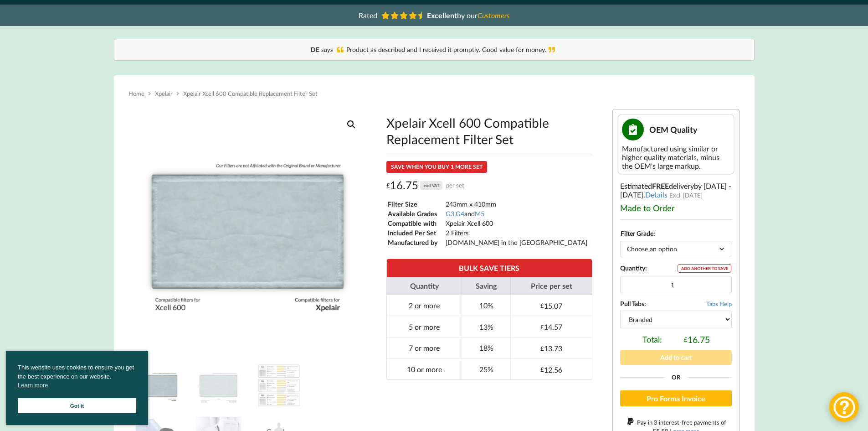 Image resolution: width=868 pixels, height=431 pixels. What do you see at coordinates (351, 124) in the screenshot?
I see `a: View full-screen image gallery` at bounding box center [351, 124].